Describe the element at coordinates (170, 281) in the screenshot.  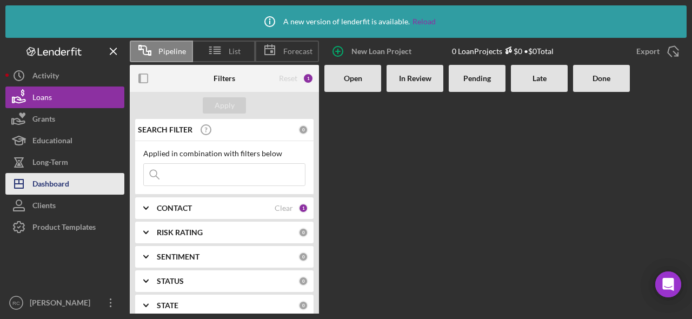
I see `b: STATUS` at that location.